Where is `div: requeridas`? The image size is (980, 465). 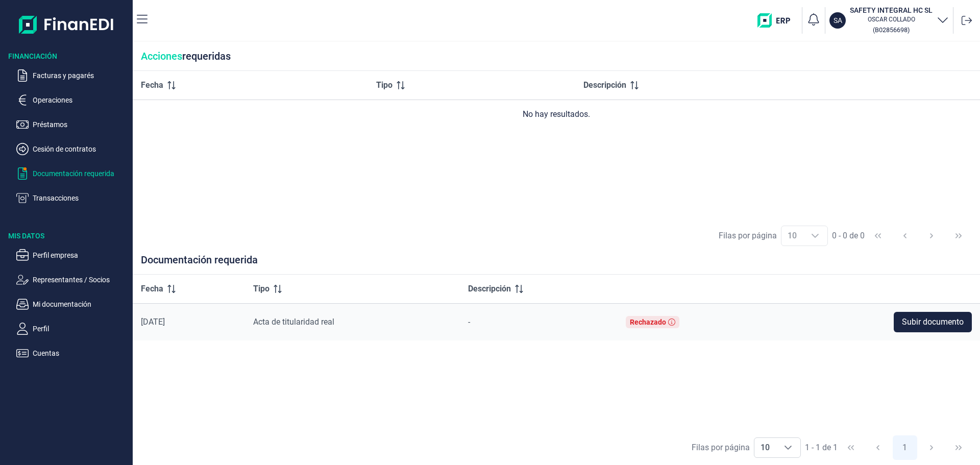
div: requeridas is located at coordinates (557, 56).